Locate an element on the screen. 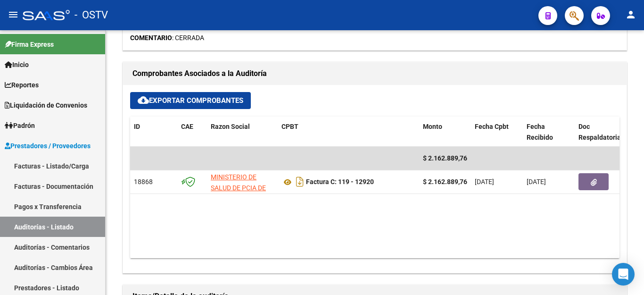 Image resolution: width=644 pixels, height=295 pixels. span: ID is located at coordinates (137, 126).